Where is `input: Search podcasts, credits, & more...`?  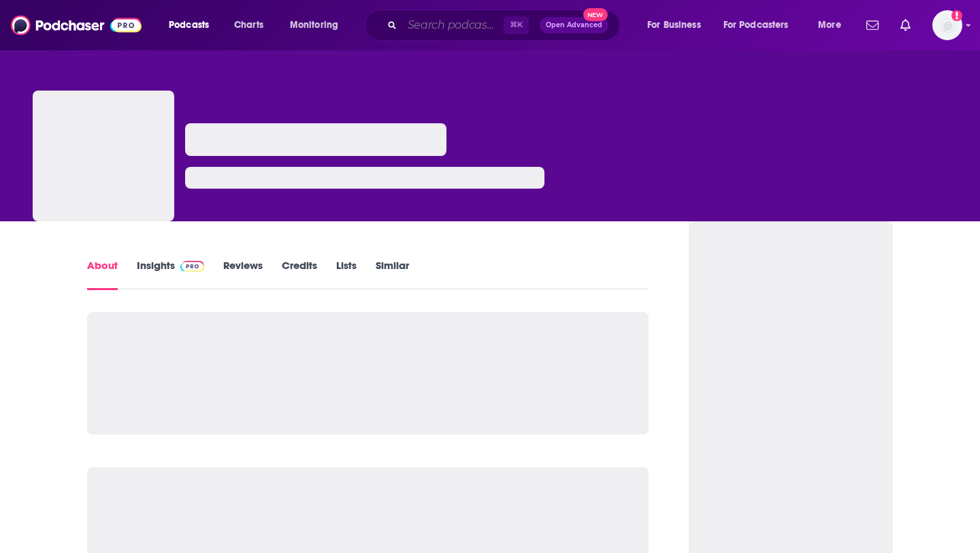
input: Search podcasts, credits, & more... is located at coordinates (453, 25).